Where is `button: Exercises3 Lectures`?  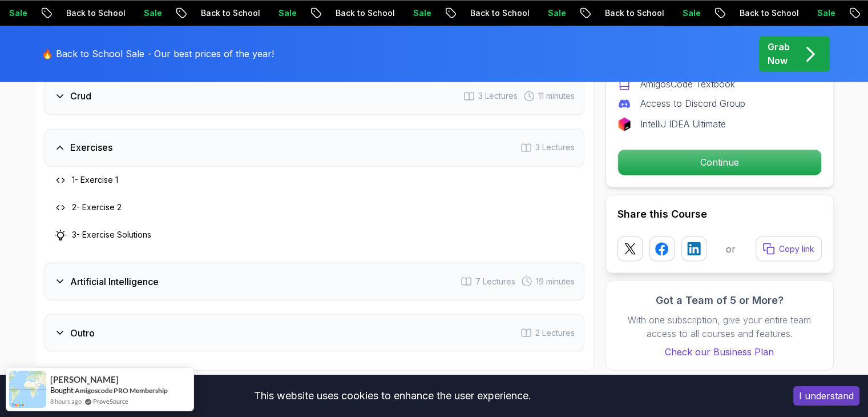 button: Exercises3 Lectures is located at coordinates (314, 147).